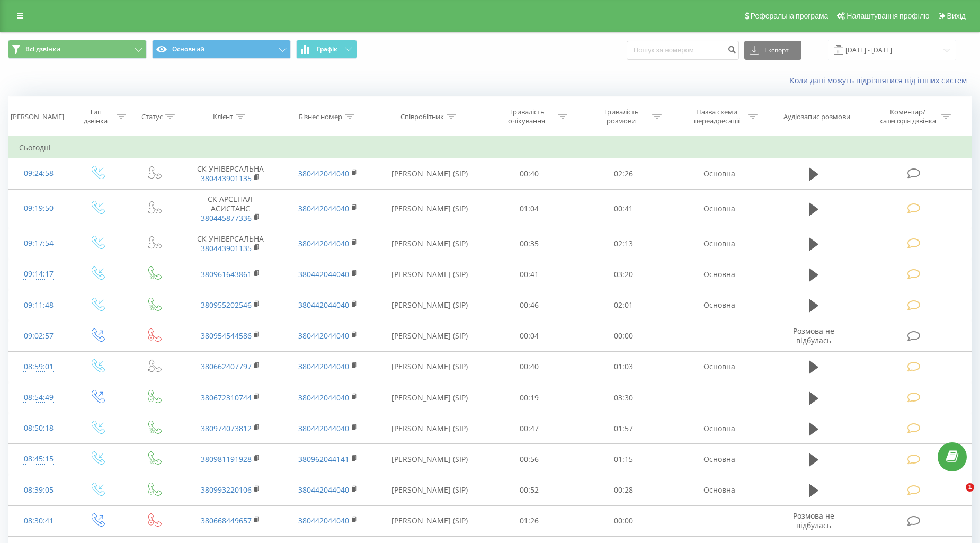  I want to click on a: 380955202546, so click(227, 304).